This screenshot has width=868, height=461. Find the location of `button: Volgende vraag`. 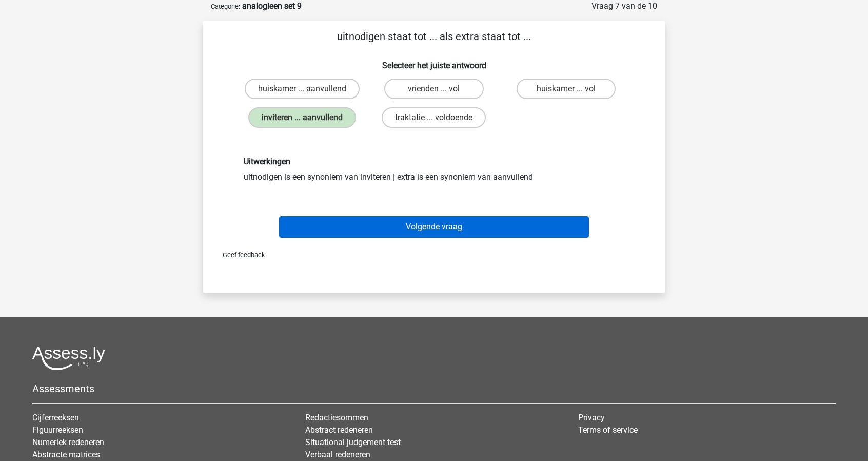

button: Volgende vraag is located at coordinates (434, 227).